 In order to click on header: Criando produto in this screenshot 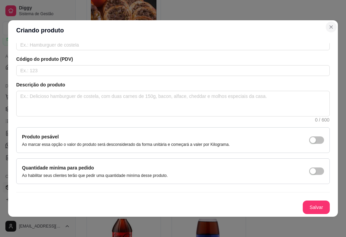, I will do `click(173, 30)`.